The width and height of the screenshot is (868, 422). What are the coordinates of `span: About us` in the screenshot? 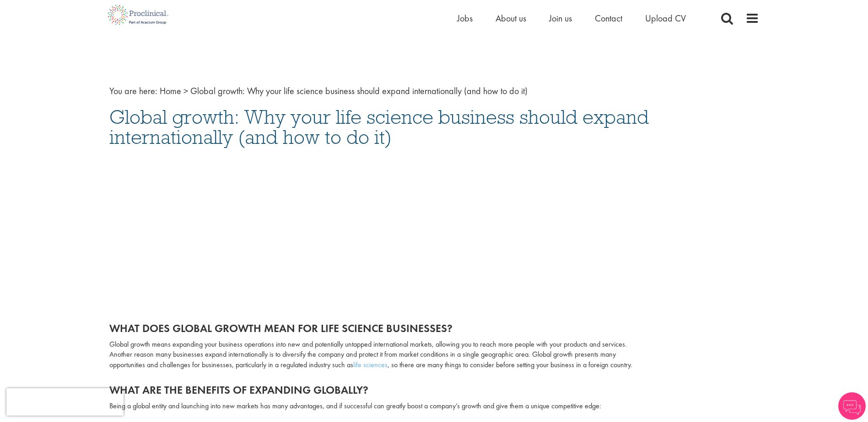 It's located at (510, 18).